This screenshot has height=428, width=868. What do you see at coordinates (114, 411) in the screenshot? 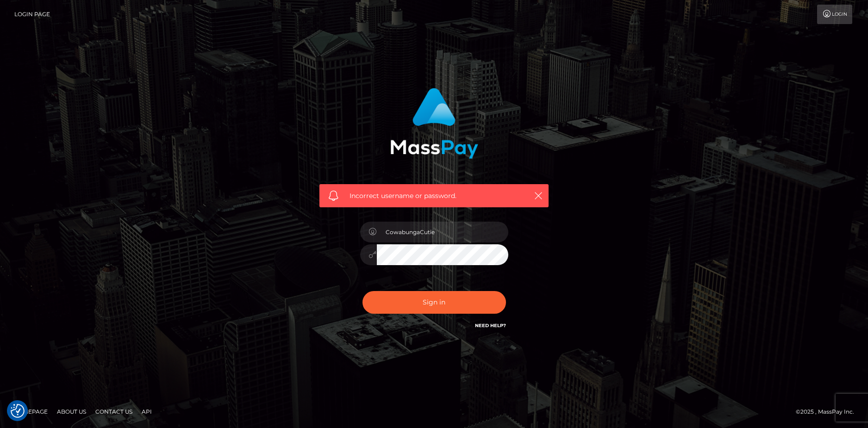
I see `a: Contact Us` at bounding box center [114, 411].